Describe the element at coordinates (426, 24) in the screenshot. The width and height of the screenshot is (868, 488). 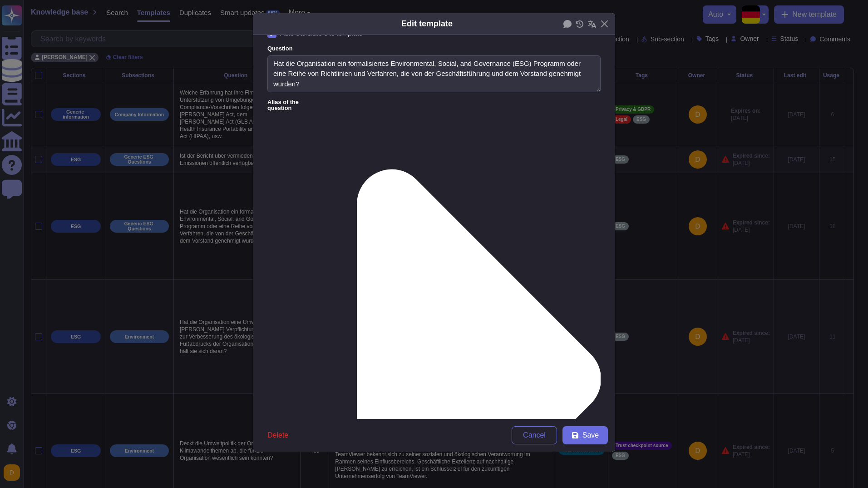
I see `div: Edit template` at that location.